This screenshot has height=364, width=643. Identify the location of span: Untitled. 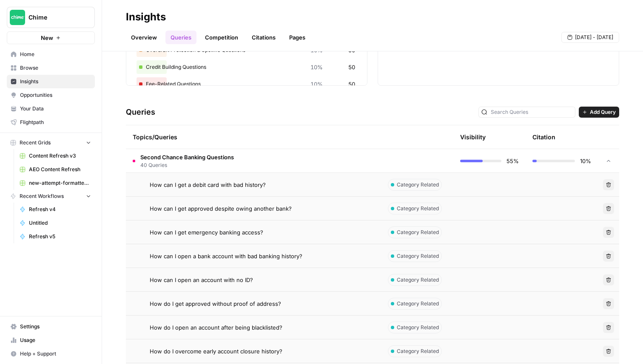
(60, 223).